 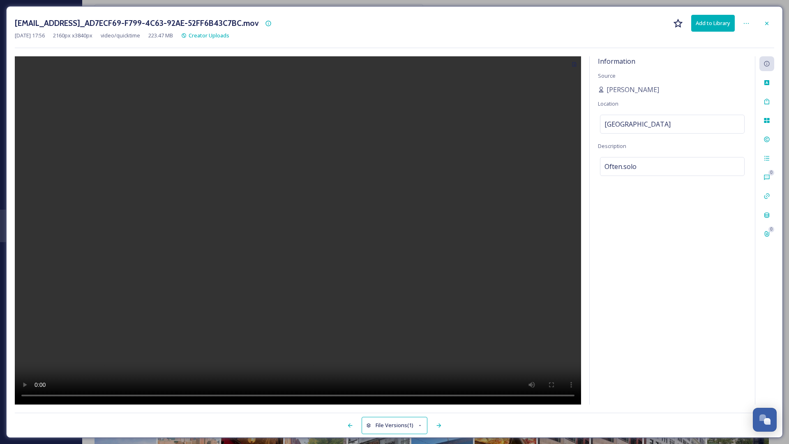 I want to click on span: Often.solo, so click(x=620, y=166).